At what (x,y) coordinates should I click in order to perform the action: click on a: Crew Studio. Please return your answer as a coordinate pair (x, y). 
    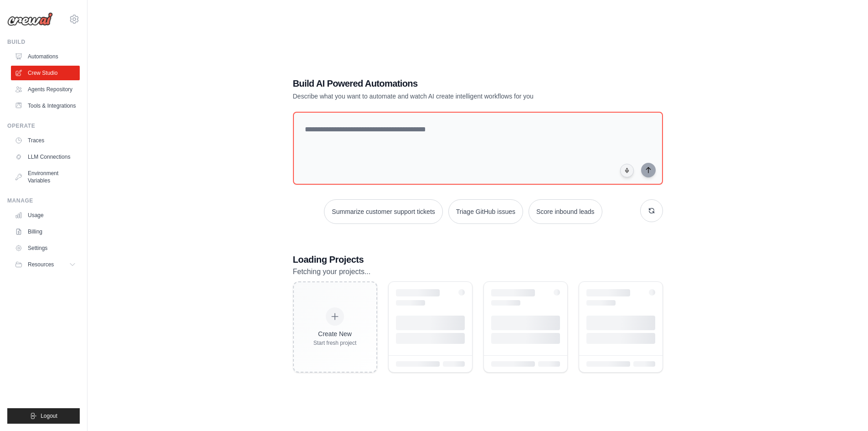
    Looking at the image, I should click on (45, 73).